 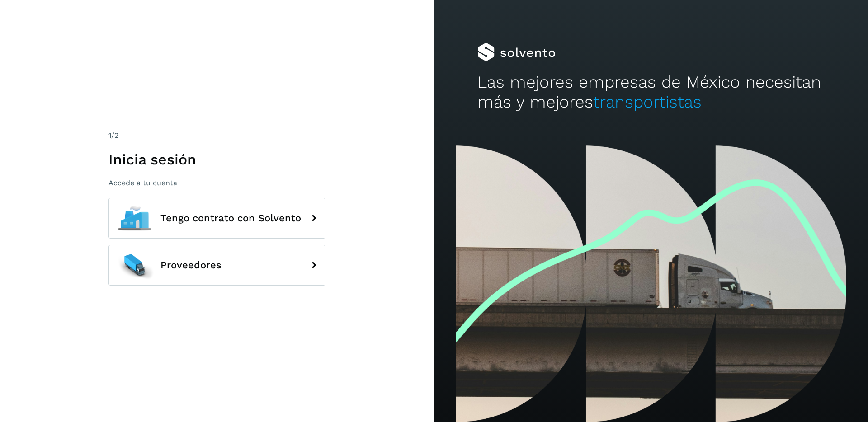 I want to click on span: Proveedores, so click(x=191, y=265).